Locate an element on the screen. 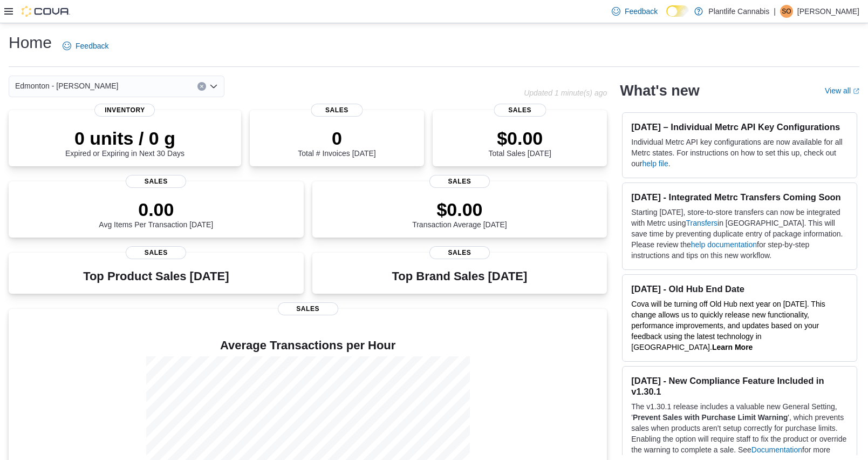  button: Open list of options is located at coordinates (214, 86).